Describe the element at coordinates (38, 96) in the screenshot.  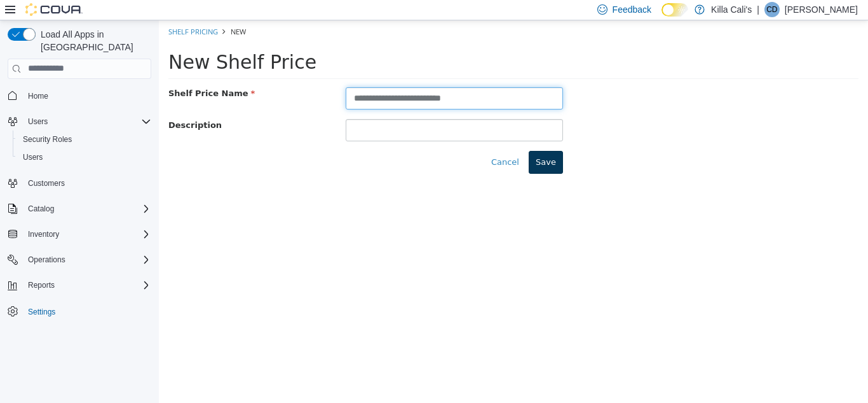
I see `a: Home` at that location.